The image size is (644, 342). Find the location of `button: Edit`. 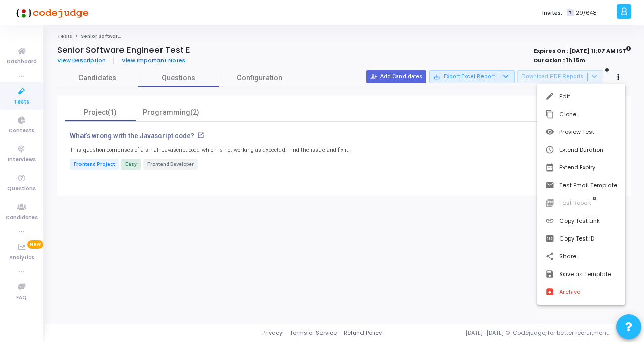

button: Edit is located at coordinates (581, 97).